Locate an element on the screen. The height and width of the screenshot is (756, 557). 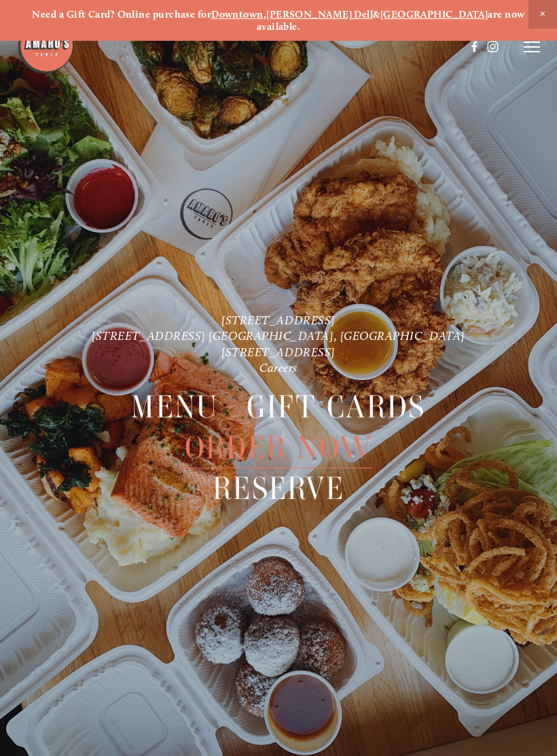
strong: Need a Gift Card? Online purchase for is located at coordinates (122, 14).